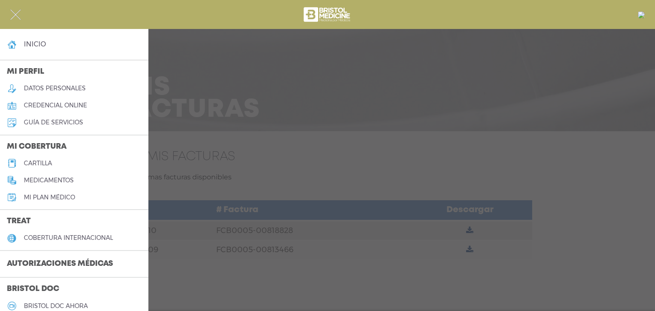 The height and width of the screenshot is (311, 655). I want to click on img: bristol-medicine-blanco.png, so click(328, 14).